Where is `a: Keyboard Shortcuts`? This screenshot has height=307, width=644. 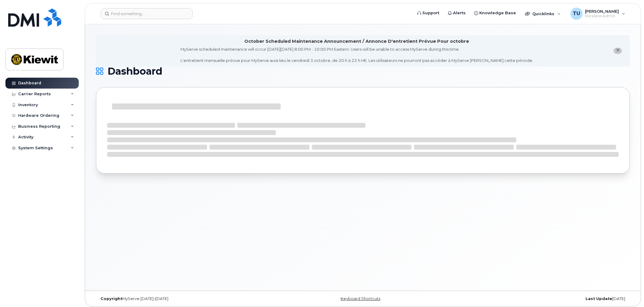 a: Keyboard Shortcuts is located at coordinates (360, 298).